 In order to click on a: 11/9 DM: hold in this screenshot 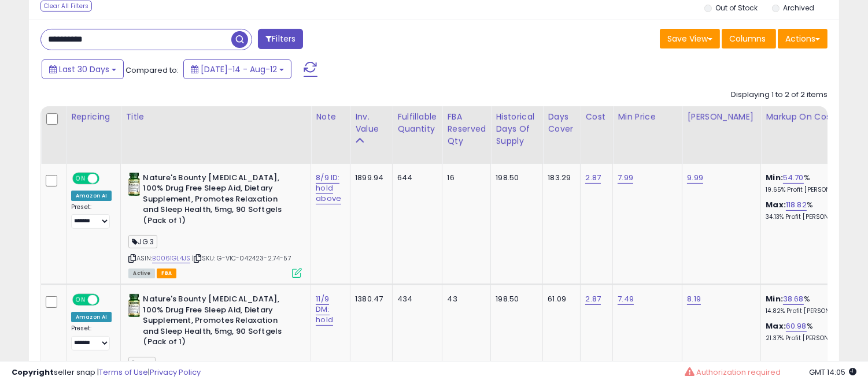, I will do `click(324, 310)`.